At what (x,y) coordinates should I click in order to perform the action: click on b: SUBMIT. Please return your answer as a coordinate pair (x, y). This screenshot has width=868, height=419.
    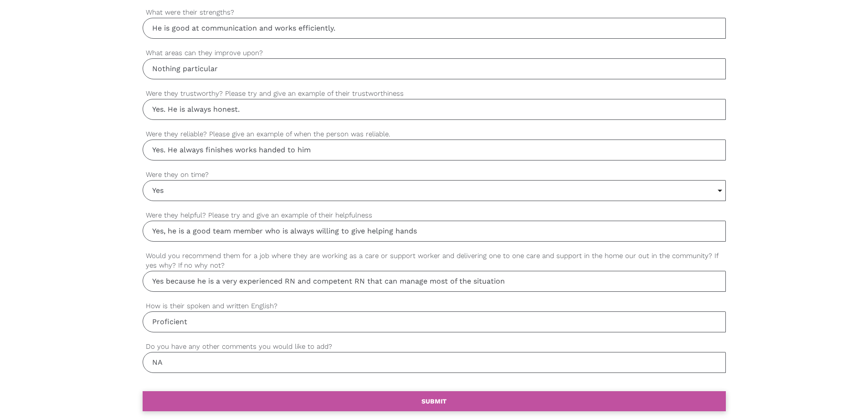
    Looking at the image, I should click on (434, 401).